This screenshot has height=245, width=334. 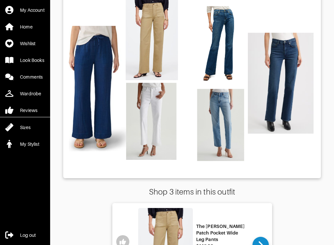 I want to click on div: Look Books, so click(x=32, y=60).